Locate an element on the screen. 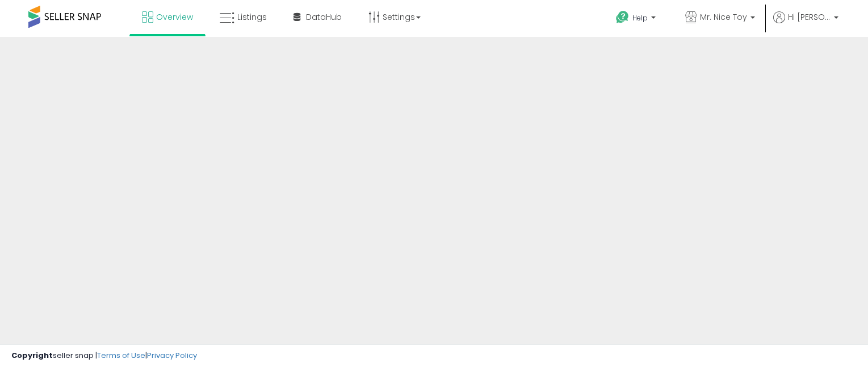 The height and width of the screenshot is (367, 868). a: Help is located at coordinates (637, 20).